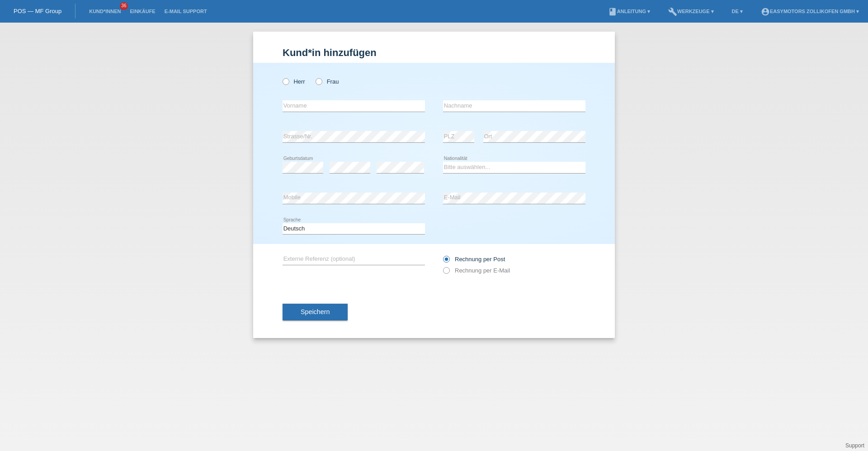 Image resolution: width=868 pixels, height=451 pixels. I want to click on a: Kund*innen, so click(105, 11).